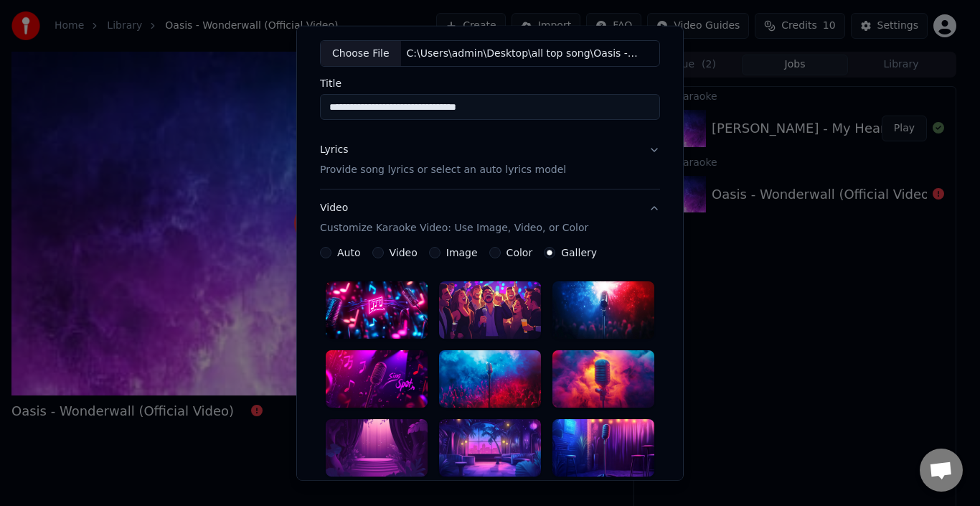  I want to click on div: Choose File, so click(361, 53).